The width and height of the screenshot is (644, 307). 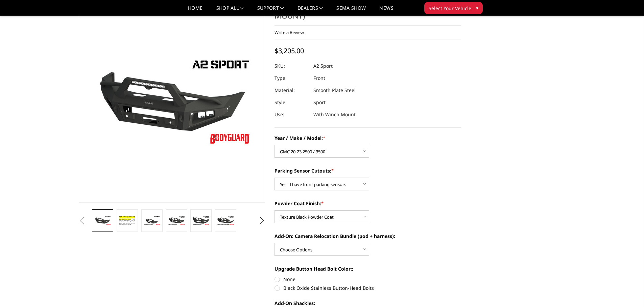 I want to click on label: Upgrade Button Head Bolt Color::, so click(x=368, y=269).